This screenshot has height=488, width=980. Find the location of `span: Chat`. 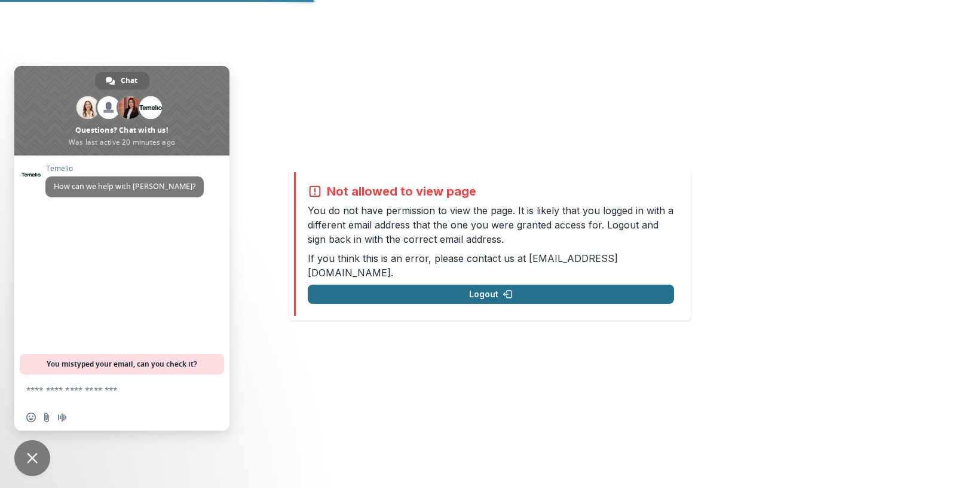

span: Chat is located at coordinates (129, 80).